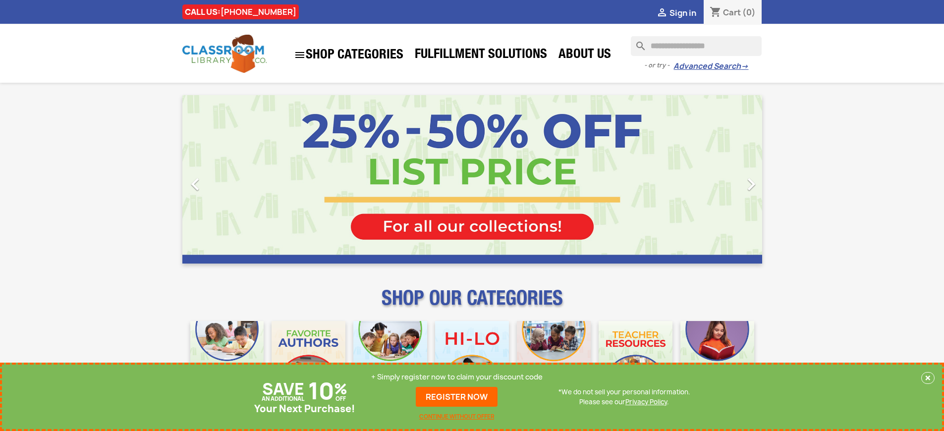 The width and height of the screenshot is (944, 431). I want to click on a:  Sign in, so click(676, 13).